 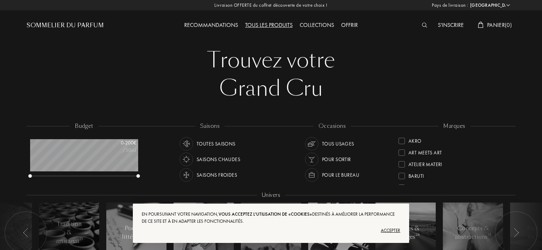 I want to click on div: Baruti, so click(x=416, y=175).